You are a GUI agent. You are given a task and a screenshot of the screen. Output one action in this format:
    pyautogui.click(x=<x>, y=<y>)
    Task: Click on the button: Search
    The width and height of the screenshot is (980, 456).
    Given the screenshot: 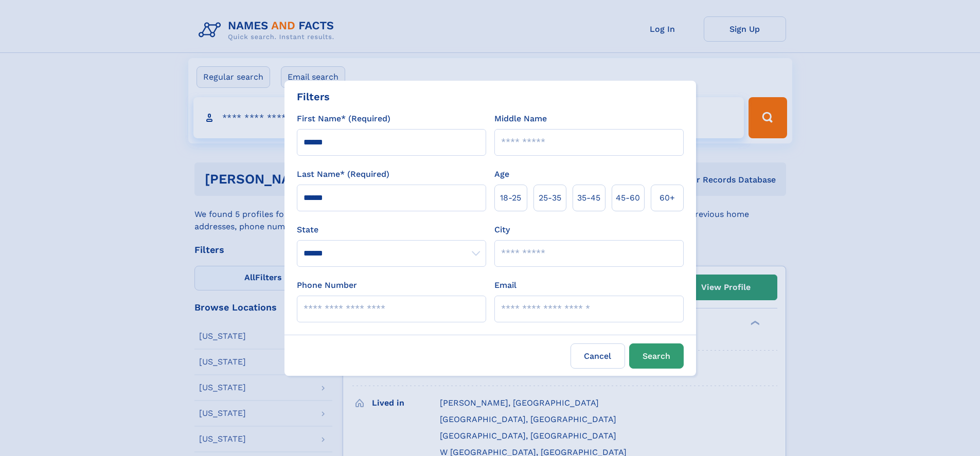 What is the action you would take?
    pyautogui.click(x=657, y=356)
    